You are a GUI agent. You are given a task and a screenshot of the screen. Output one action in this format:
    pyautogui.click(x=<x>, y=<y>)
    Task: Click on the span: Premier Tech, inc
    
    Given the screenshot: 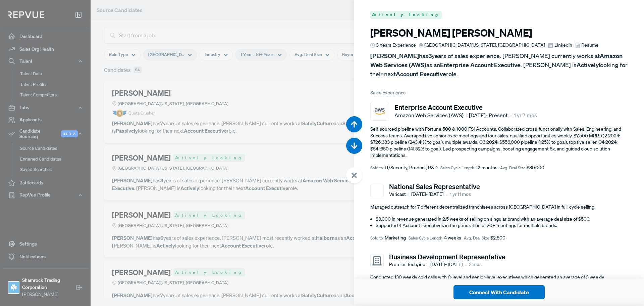 What is the action you would take?
    pyautogui.click(x=409, y=264)
    